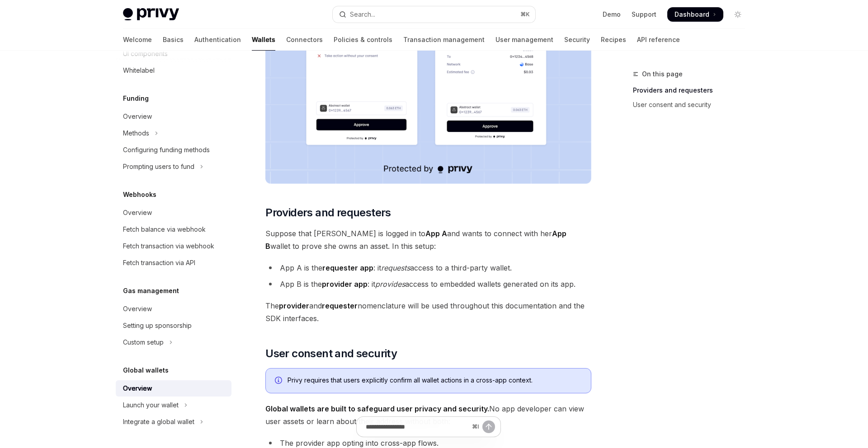  I want to click on div: Setting up sponsorship, so click(157, 326).